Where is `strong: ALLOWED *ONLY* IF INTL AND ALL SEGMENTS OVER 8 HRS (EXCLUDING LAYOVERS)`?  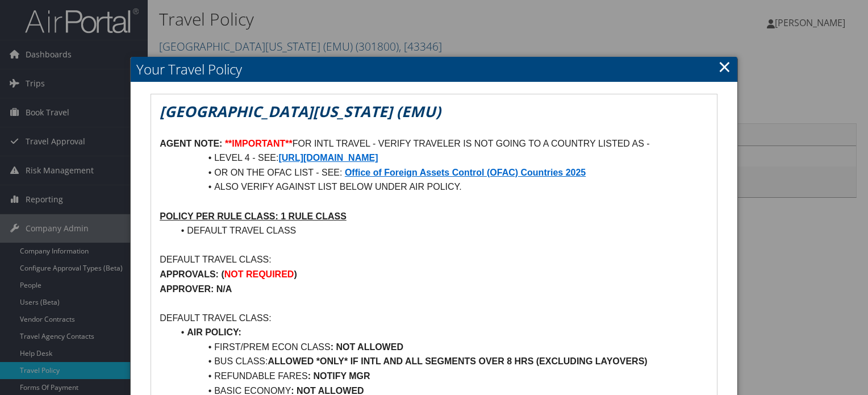
strong: ALLOWED *ONLY* IF INTL AND ALL SEGMENTS OVER 8 HRS (EXCLUDING LAYOVERS) is located at coordinates (457, 361).